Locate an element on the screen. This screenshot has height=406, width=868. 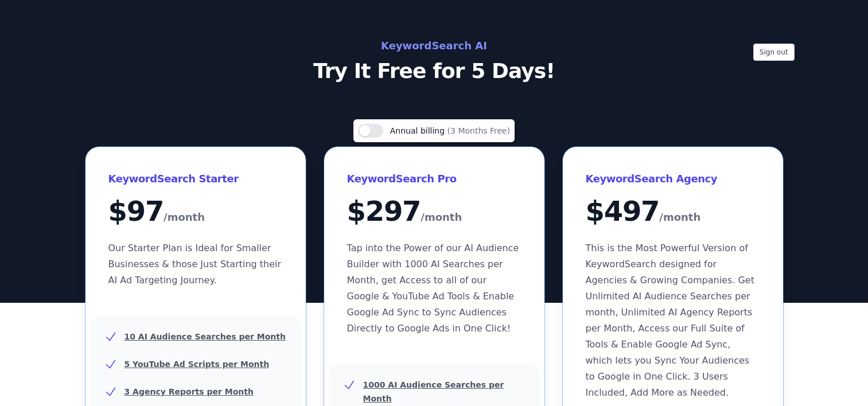
div: $ 297 is located at coordinates (434, 212).